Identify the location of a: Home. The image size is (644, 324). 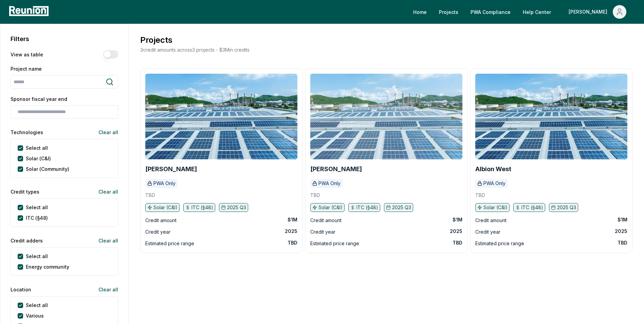
(420, 11).